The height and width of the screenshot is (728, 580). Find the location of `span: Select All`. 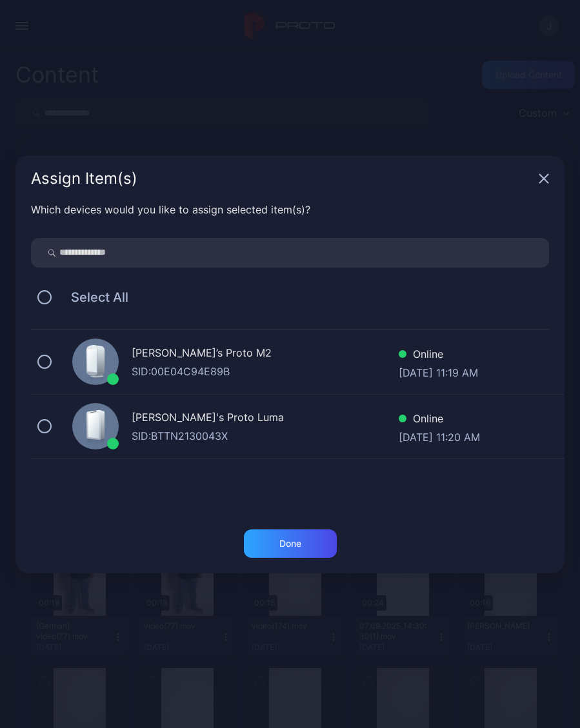

span: Select All is located at coordinates (93, 298).